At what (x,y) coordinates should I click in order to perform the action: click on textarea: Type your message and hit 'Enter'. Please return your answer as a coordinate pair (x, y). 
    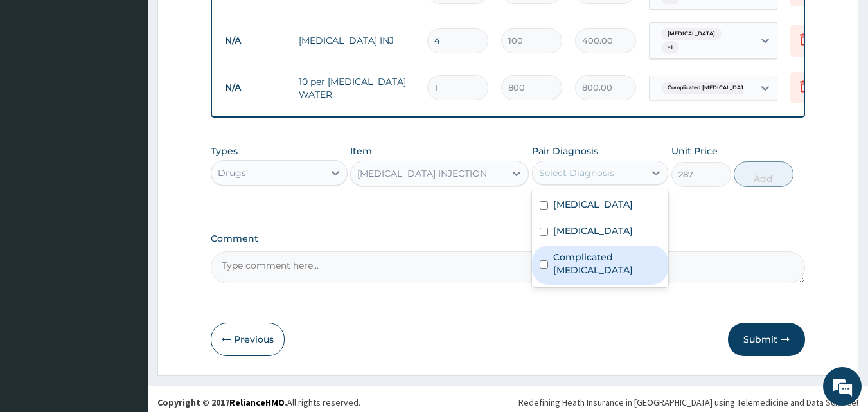
    Looking at the image, I should click on (125, 297).